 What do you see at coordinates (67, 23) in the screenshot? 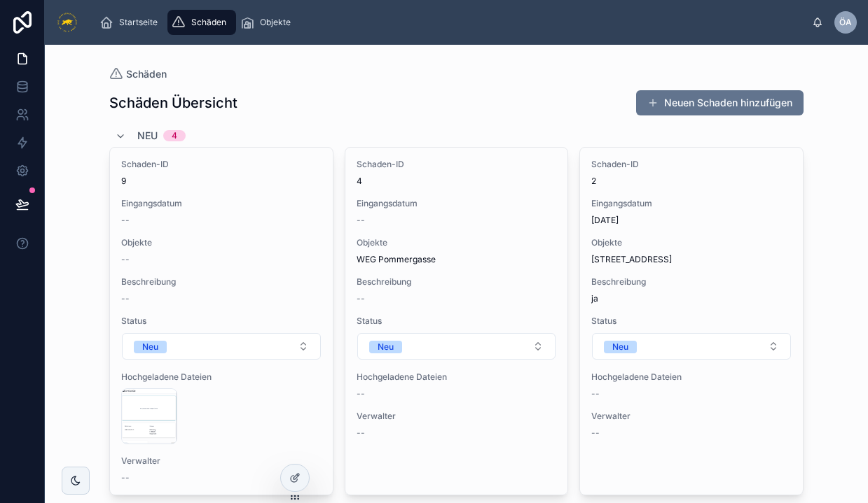
I see `img: App logo` at bounding box center [67, 23].